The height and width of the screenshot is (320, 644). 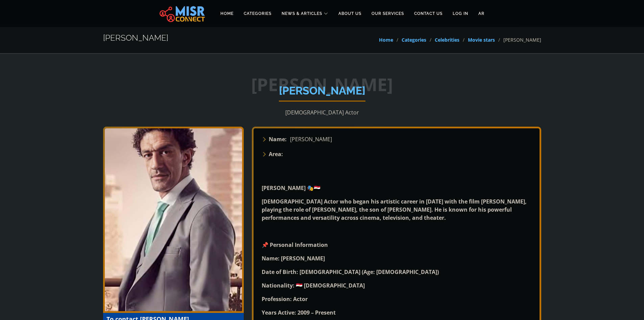 What do you see at coordinates (481, 13) in the screenshot?
I see `a: AR` at bounding box center [481, 13].